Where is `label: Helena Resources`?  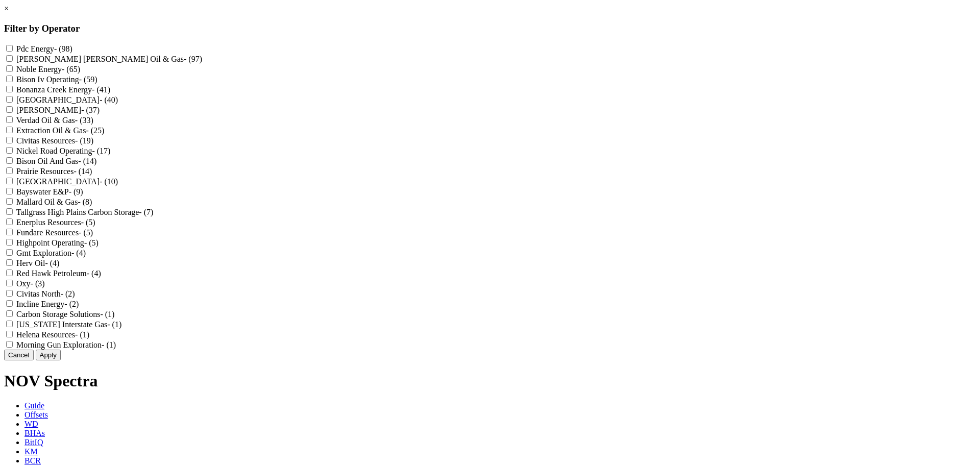
label: Helena Resources is located at coordinates (52, 334).